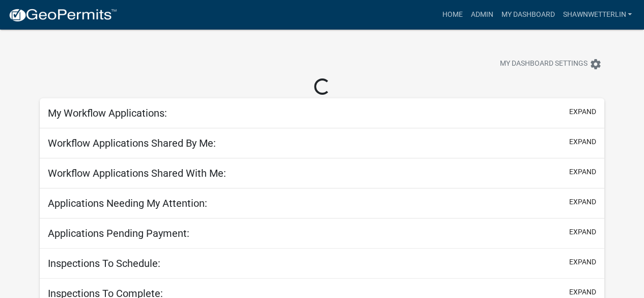 The width and height of the screenshot is (644, 298). I want to click on a: Admin, so click(482, 15).